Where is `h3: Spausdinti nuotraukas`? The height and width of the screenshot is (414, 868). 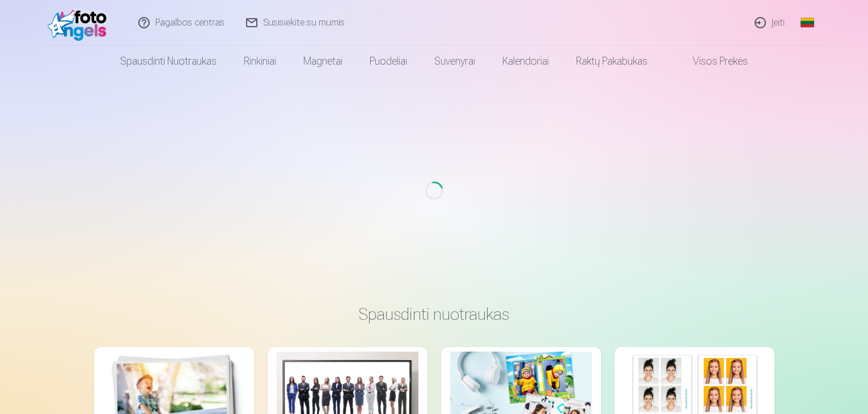 h3: Spausdinti nuotraukas is located at coordinates (434, 314).